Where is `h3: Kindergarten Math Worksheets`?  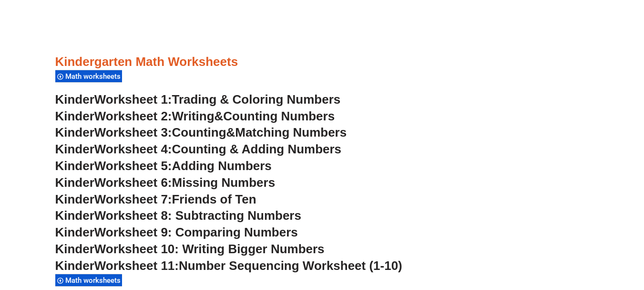 h3: Kindergarten Math Worksheets is located at coordinates (323, 62).